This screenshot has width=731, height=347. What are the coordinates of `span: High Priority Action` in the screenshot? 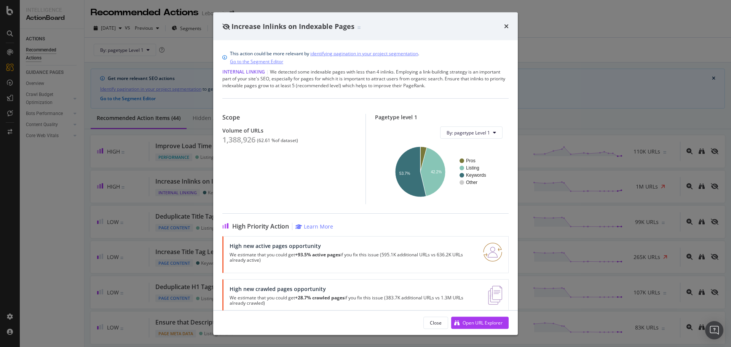 It's located at (260, 226).